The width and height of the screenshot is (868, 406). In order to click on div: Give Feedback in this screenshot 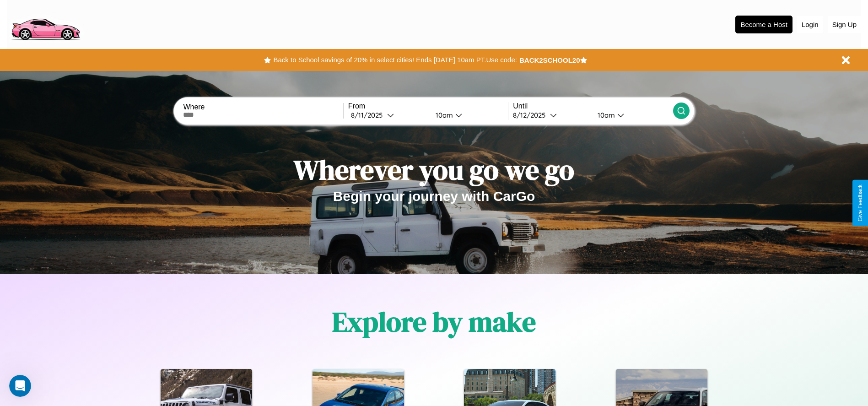, I will do `click(860, 203)`.